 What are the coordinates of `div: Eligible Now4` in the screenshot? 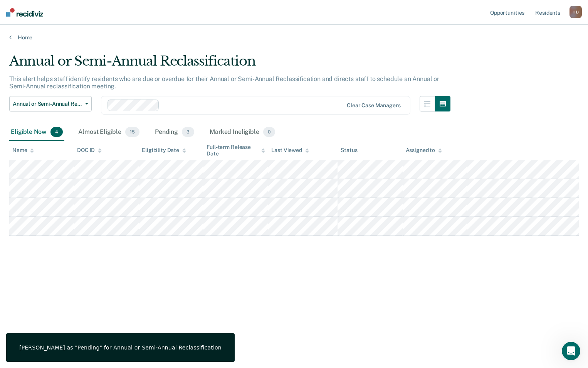 It's located at (37, 132).